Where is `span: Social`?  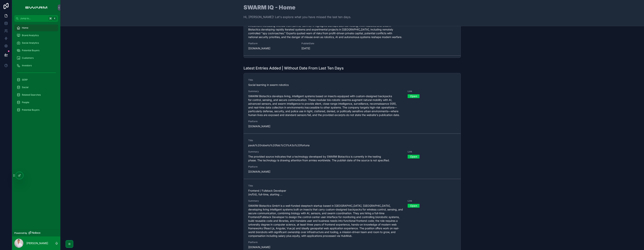 span: Social is located at coordinates (25, 88).